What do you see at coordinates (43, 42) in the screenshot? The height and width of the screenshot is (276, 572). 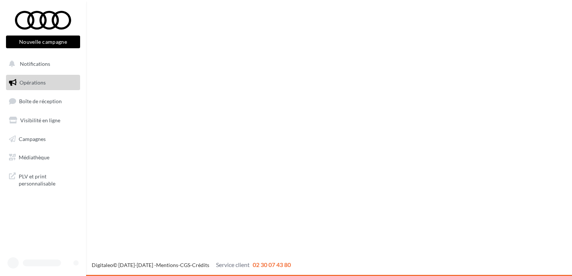 I see `button: Nouvelle campagne` at bounding box center [43, 42].